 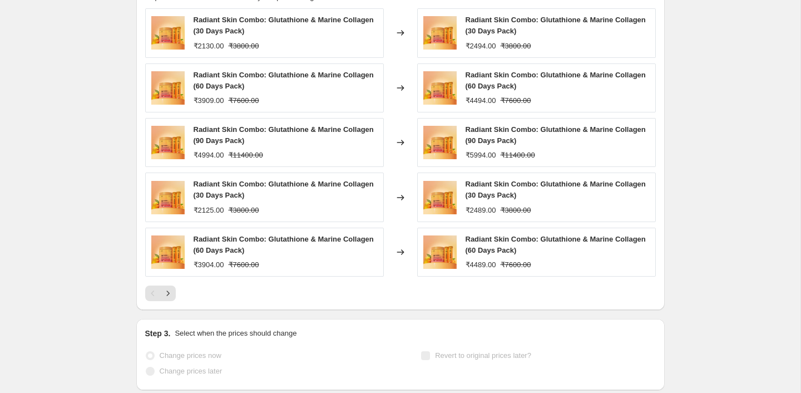 I want to click on span: Revert to original prices later?, so click(x=483, y=355).